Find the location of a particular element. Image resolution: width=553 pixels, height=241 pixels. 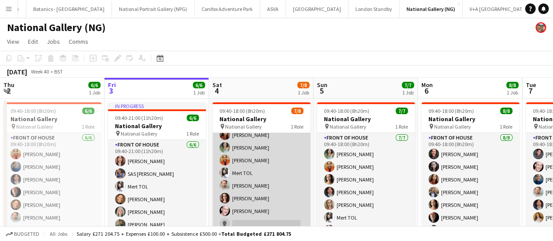

div: 09:40-18:00 (8h20m)7/8National Gallery National Gallery1 RoleFront of House7/809:40-18:00 (8h20m)... is located at coordinates (261, 167).